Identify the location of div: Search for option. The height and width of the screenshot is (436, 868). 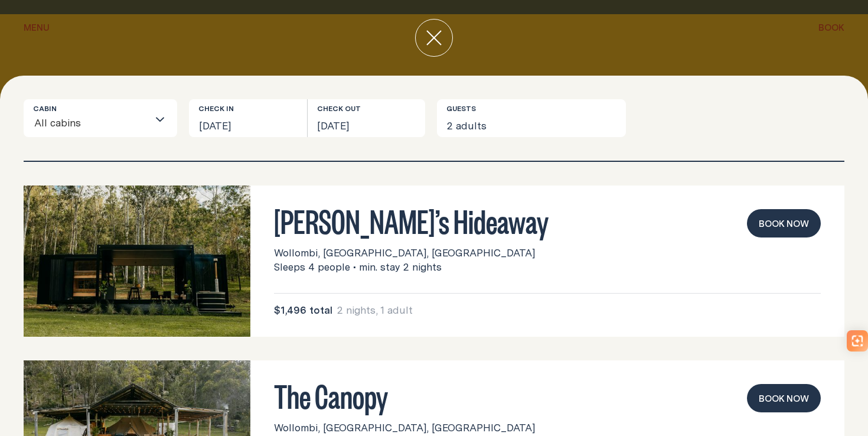
(100, 118).